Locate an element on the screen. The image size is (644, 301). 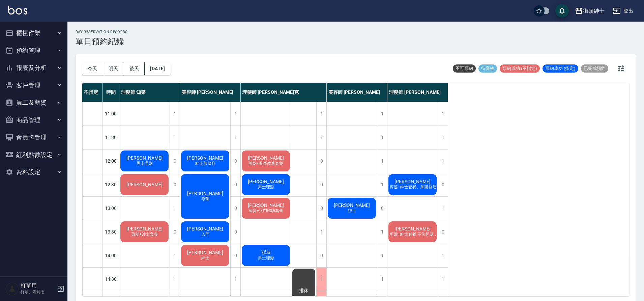
img: Logo is located at coordinates (17, 10).